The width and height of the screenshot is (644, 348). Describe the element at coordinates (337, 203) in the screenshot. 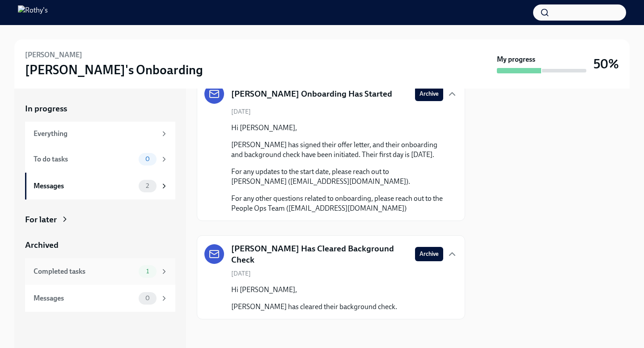

I see `p: For any other questions related to onboarding, please reach out to the People Ops Team ([EMAIL_AD...` at that location.